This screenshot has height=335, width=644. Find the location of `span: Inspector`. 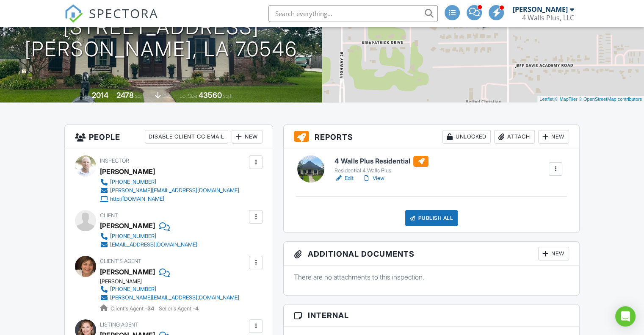

span: Inspector is located at coordinates (115, 160).